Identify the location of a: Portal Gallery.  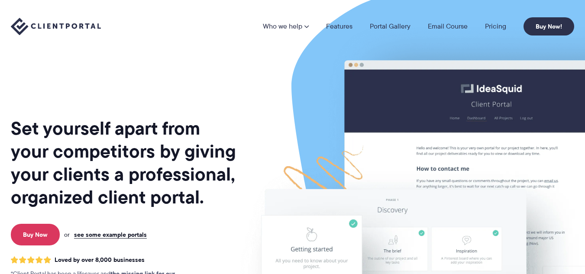
(390, 26).